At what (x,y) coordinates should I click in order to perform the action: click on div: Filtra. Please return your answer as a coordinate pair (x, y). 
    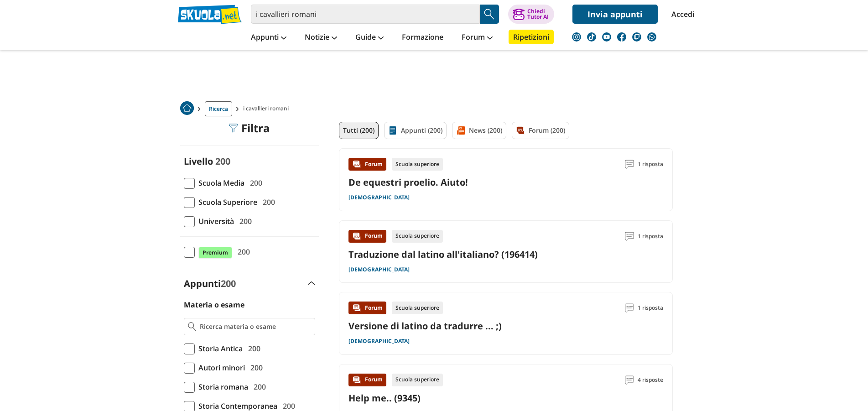
    Looking at the image, I should click on (249, 128).